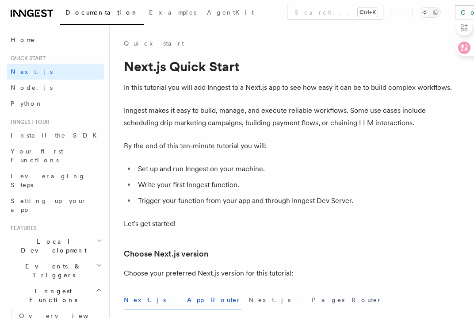  Describe the element at coordinates (55, 271) in the screenshot. I see `button: Events & Triggers` at that location.